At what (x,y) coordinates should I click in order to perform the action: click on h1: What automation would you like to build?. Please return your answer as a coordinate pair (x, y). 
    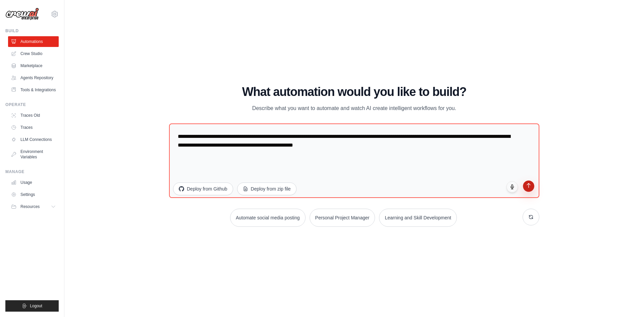
    Looking at the image, I should click on (354, 92).